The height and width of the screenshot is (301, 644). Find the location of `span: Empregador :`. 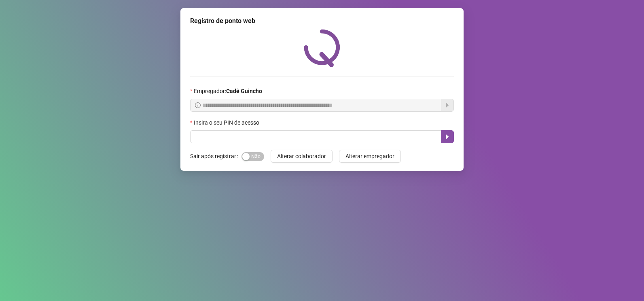

span: Empregador : is located at coordinates (228, 91).